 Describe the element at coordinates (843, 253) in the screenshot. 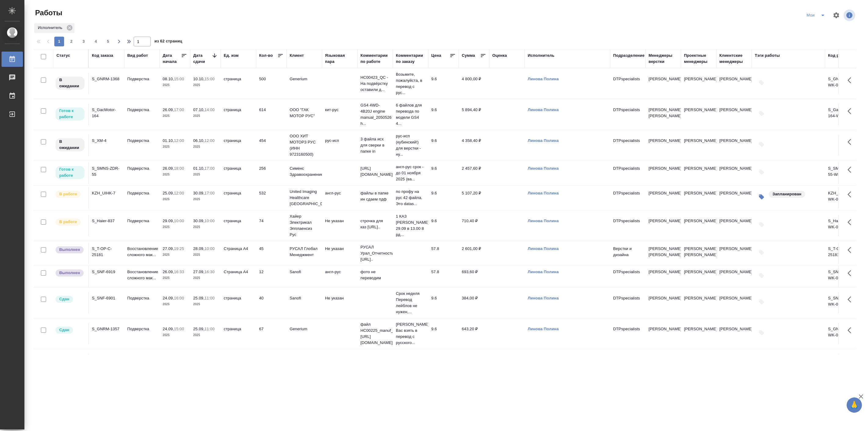

I see `td: S_T-OP-C-25181-WK-013` at that location.